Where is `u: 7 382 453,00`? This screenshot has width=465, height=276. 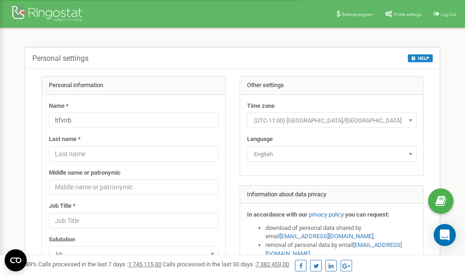 u: 7 382 453,00 is located at coordinates (272, 264).